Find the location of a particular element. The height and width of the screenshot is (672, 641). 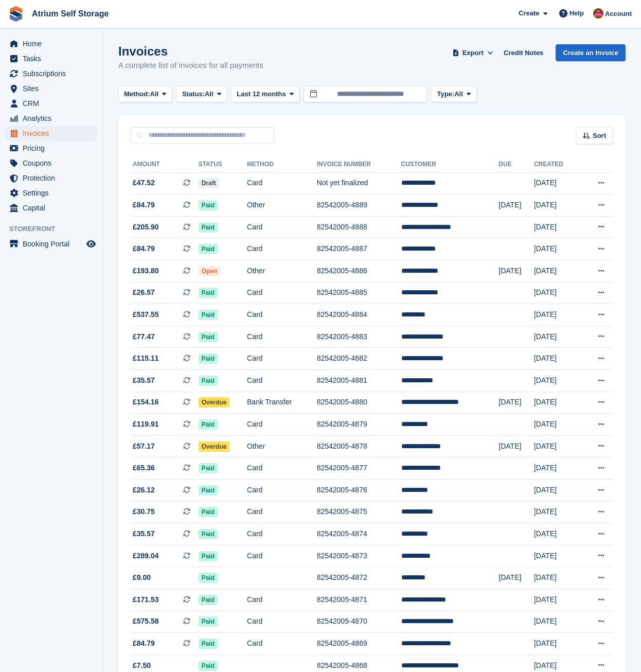

span: £26.12 is located at coordinates (143, 490).